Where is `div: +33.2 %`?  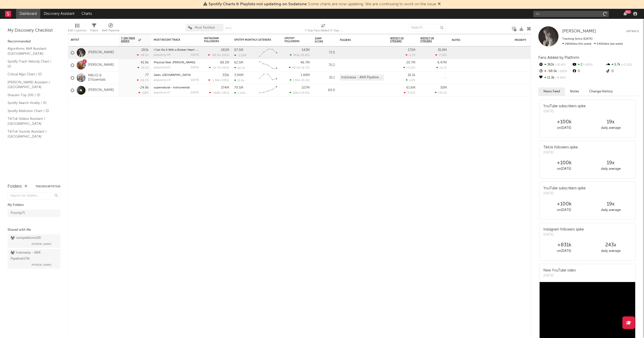
div: +33.2 % is located at coordinates (441, 93).